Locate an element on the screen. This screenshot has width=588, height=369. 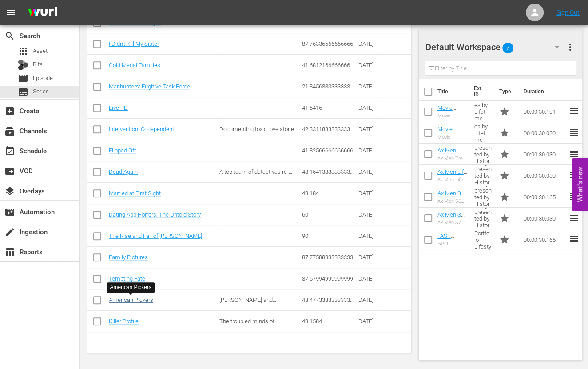
div: Ax Men Life Image presented by History ( New logo) 30 is located at coordinates (452, 180).